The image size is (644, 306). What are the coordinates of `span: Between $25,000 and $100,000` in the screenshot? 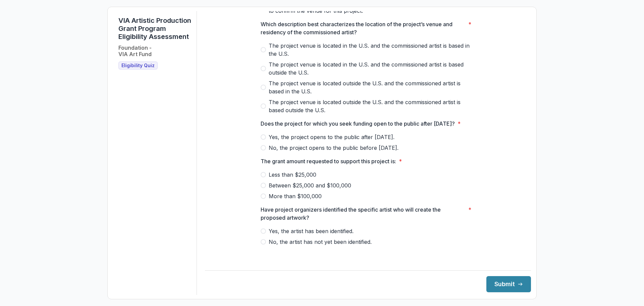 It's located at (310, 186).